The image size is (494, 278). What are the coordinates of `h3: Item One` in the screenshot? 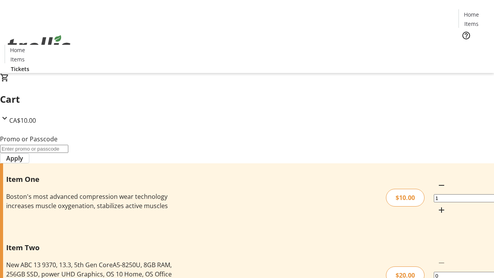 It's located at (90, 179).